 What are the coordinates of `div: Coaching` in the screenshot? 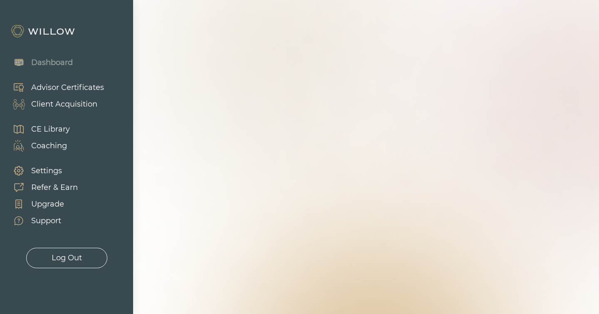 It's located at (49, 146).